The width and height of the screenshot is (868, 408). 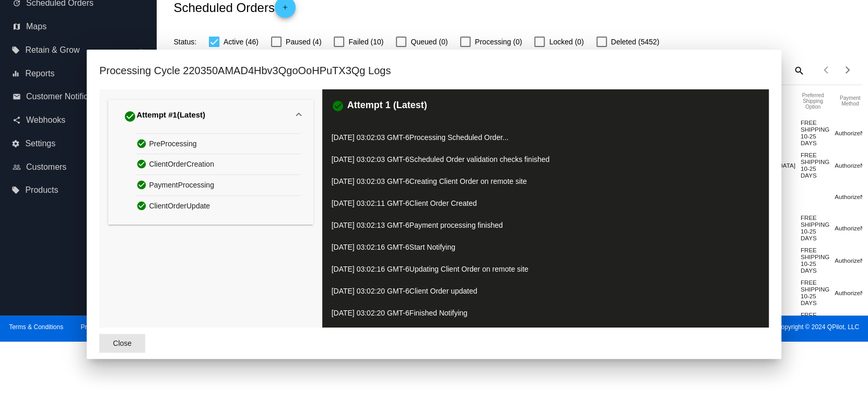 What do you see at coordinates (17, 96) in the screenshot?
I see `i: email` at bounding box center [17, 96].